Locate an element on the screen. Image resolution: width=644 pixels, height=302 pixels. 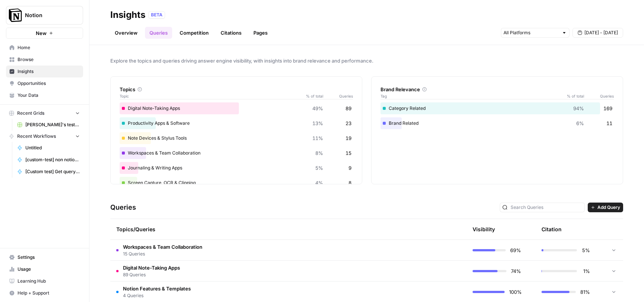
span: Help + Support is located at coordinates (48, 293).